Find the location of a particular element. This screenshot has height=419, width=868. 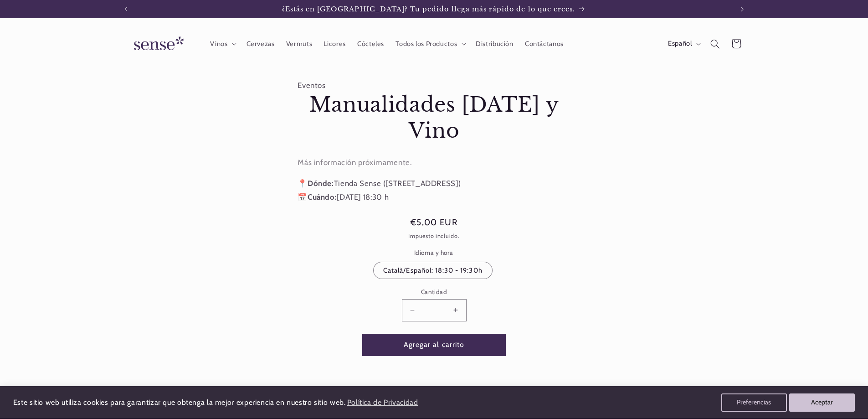

span: Este sitio web utiliza cookies para garantizar que obtenga la mejor experiencia en nuestro sitio ... is located at coordinates (180, 402).